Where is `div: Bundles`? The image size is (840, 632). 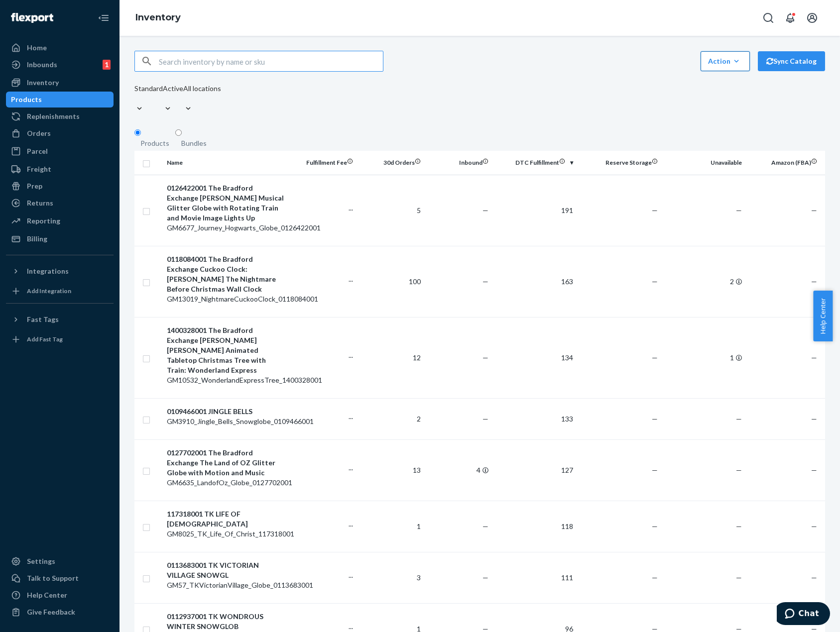 div: Bundles is located at coordinates (193, 143).